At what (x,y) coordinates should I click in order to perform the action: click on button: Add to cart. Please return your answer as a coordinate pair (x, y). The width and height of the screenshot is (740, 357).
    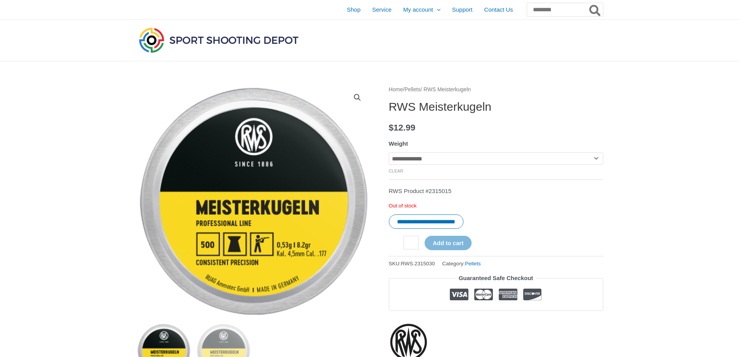
    Looking at the image, I should click on (448, 243).